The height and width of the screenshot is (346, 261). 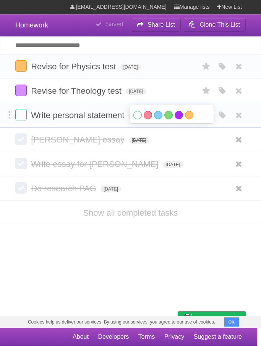 What do you see at coordinates (130, 213) in the screenshot?
I see `a: Show all completed tasks` at bounding box center [130, 213].